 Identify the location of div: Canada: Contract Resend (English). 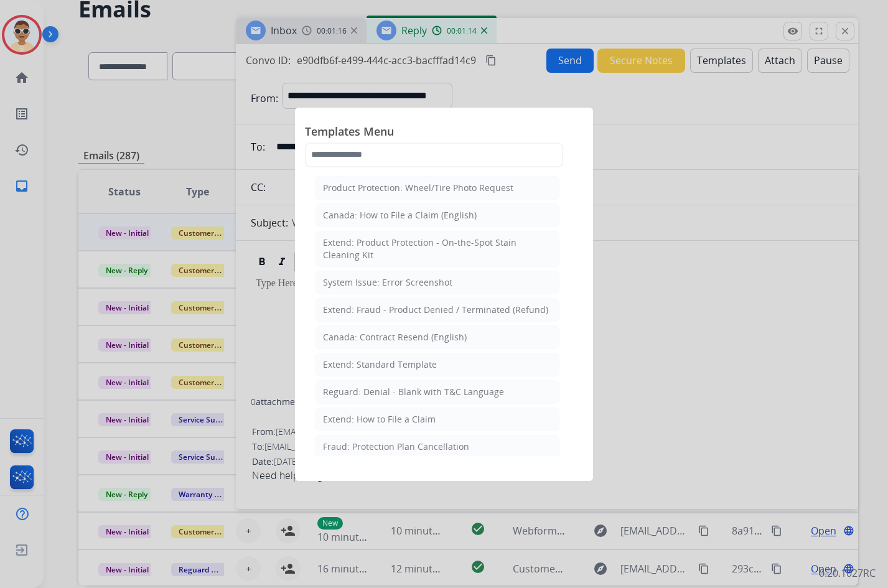
(395, 337).